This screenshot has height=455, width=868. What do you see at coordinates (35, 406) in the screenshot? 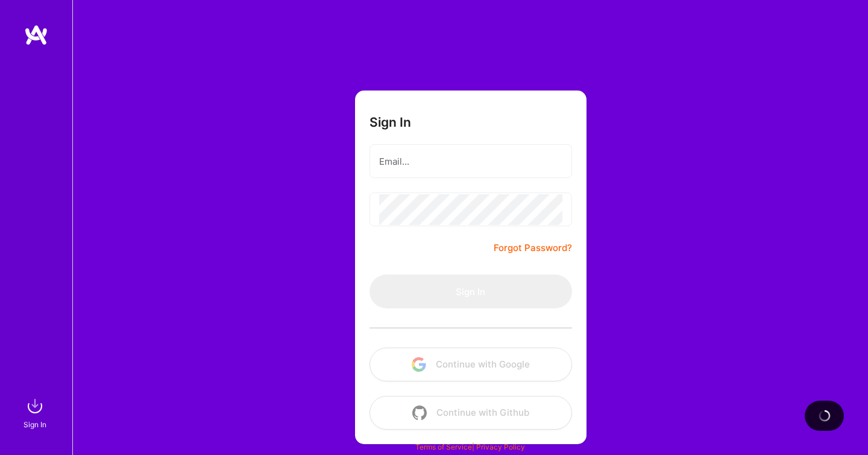
I see `img: sign in` at bounding box center [35, 406].